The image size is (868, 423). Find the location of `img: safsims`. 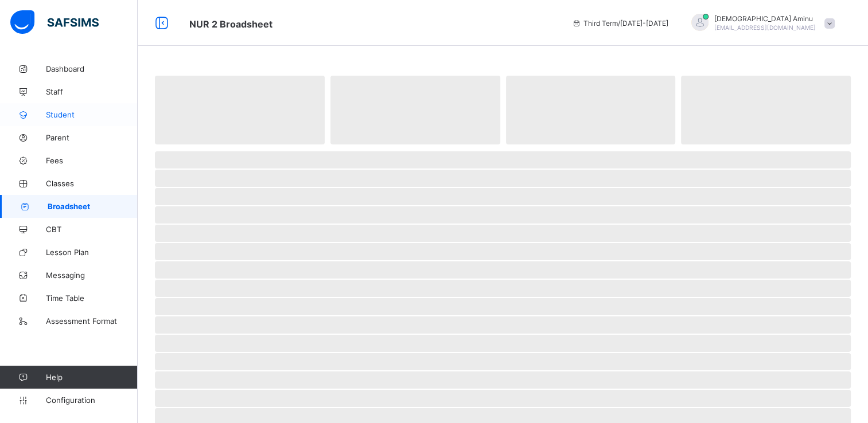

img: safsims is located at coordinates (54, 22).